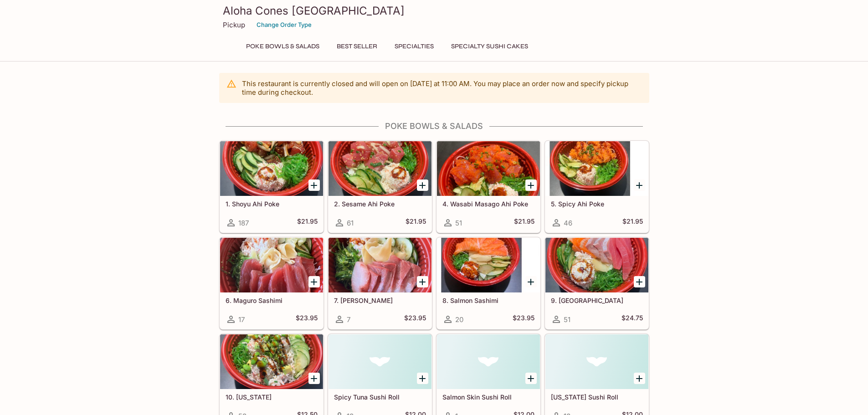 This screenshot has height=415, width=868. I want to click on h5: 1. Shoyu Ahi Poke, so click(272, 204).